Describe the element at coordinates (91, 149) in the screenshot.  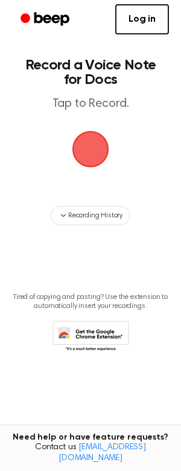
I see `img: Beep Logo` at that location.